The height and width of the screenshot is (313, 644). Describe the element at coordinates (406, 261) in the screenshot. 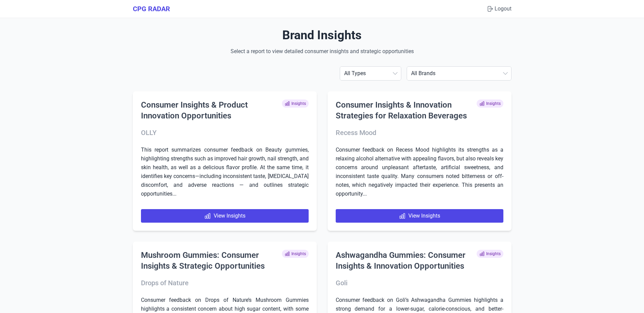

I see `h2: Ashwagandha Gummies: Consumer Insights & Innovation Opportunities` at that location.